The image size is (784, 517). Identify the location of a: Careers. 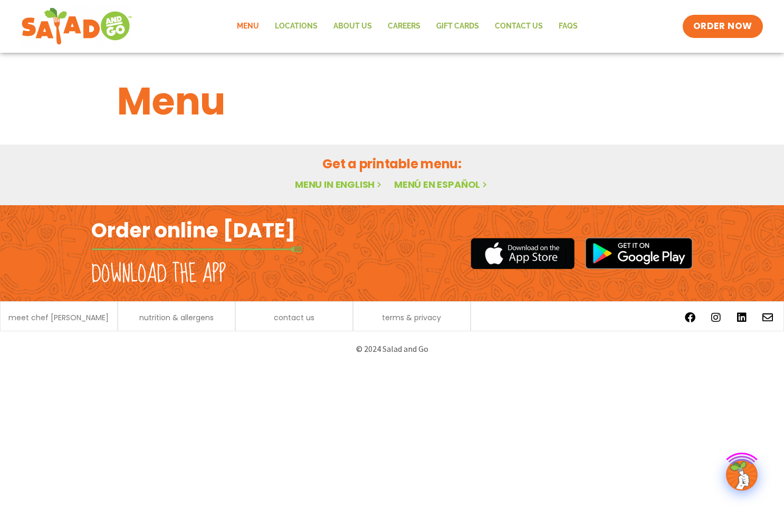
(404, 26).